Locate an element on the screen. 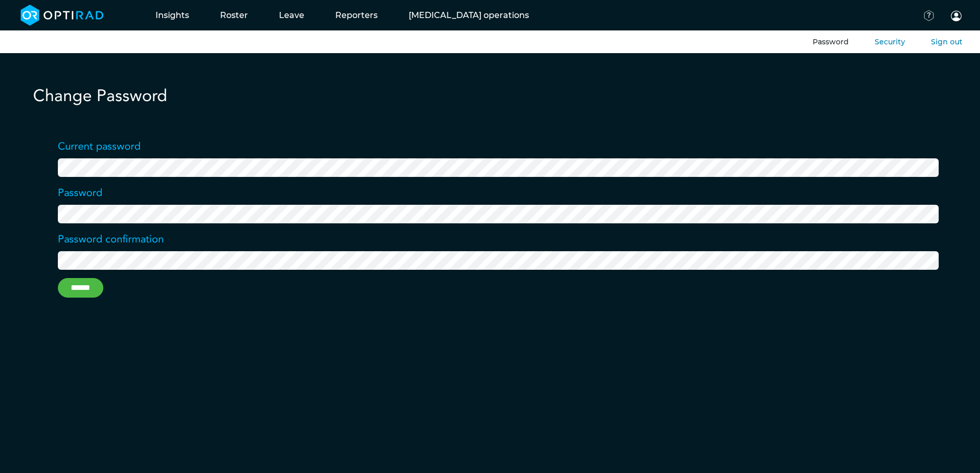 Image resolution: width=980 pixels, height=473 pixels. label: Current password is located at coordinates (99, 147).